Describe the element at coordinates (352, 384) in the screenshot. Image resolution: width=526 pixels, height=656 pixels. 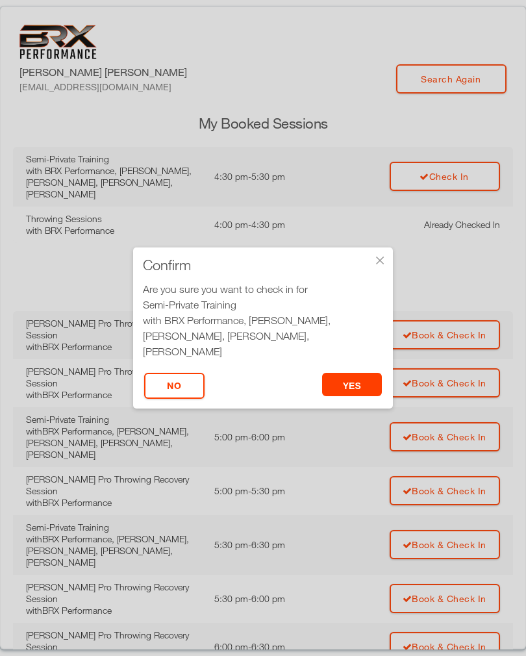
I see `button: yes` at that location.